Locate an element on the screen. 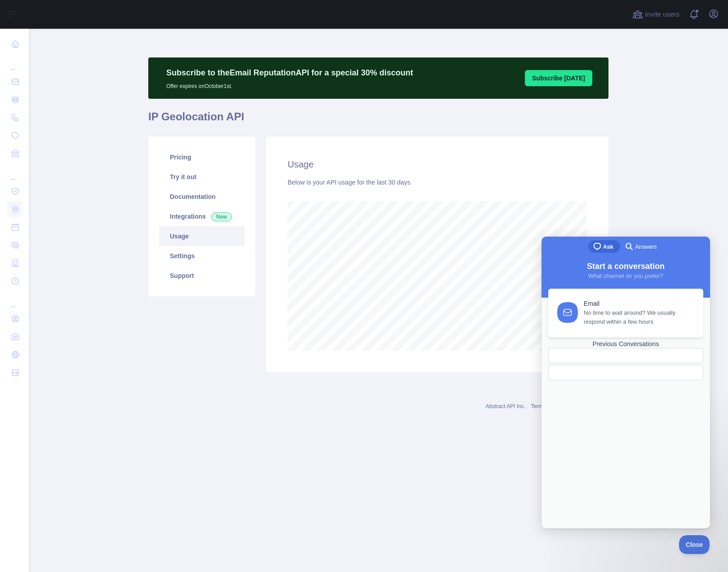 This screenshot has height=572, width=728. span: What channel do you prefer? is located at coordinates (84, 39).